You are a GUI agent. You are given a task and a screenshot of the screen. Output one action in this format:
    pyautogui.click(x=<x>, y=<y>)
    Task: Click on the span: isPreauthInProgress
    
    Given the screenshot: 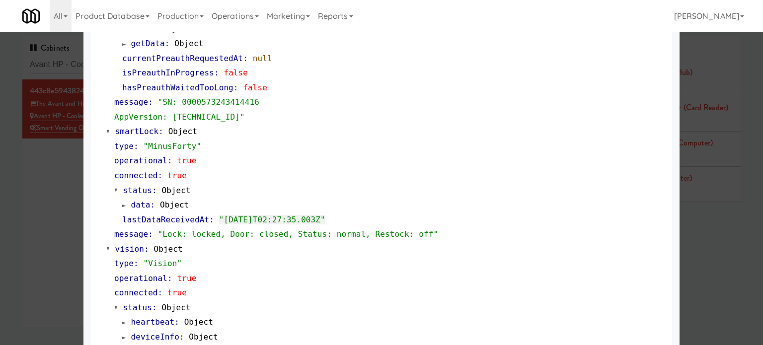 What is the action you would take?
    pyautogui.click(x=168, y=73)
    